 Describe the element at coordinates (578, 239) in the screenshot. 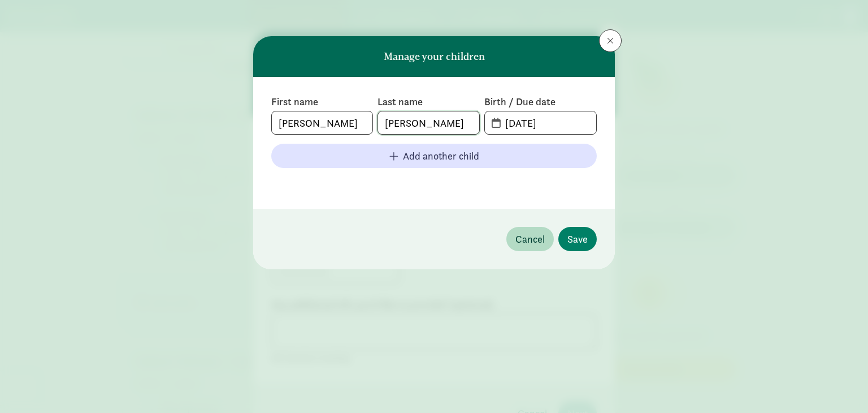

I see `button: Save` at that location.